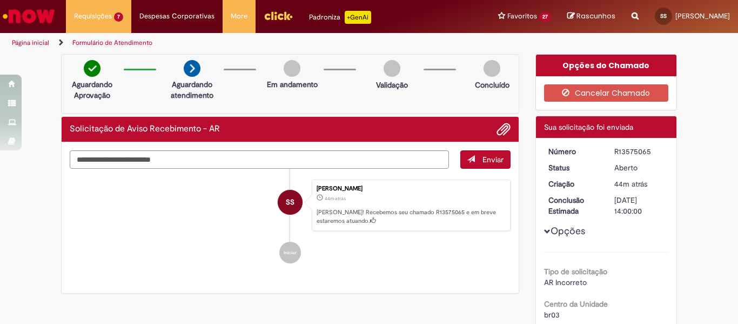  What do you see at coordinates (504, 129) in the screenshot?
I see `button: Adicionar anexos` at bounding box center [504, 129].